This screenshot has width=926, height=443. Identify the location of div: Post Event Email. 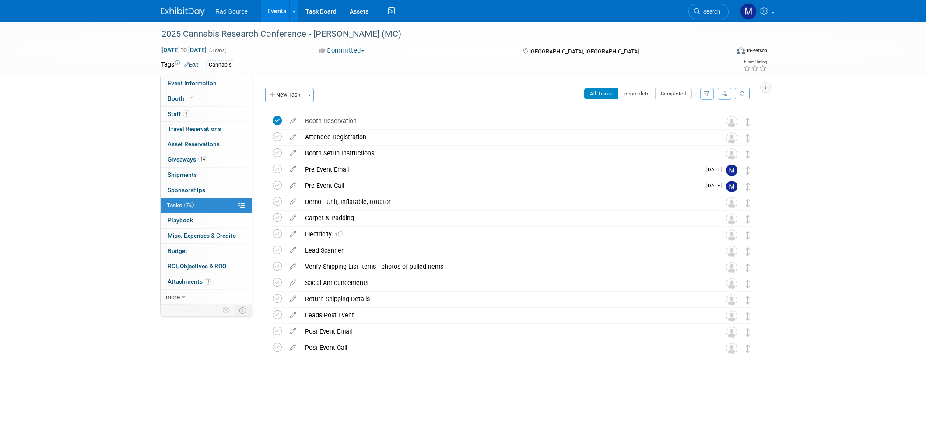
(505, 331).